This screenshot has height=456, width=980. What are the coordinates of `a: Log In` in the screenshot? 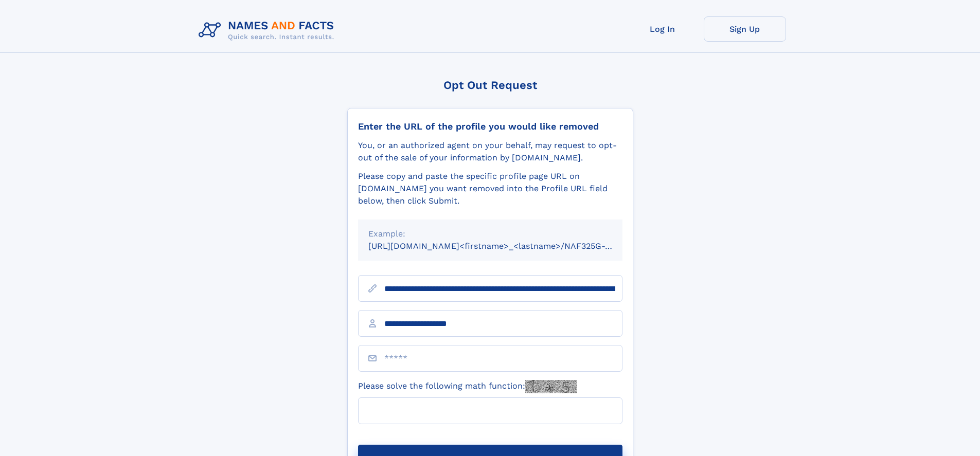 It's located at (663, 29).